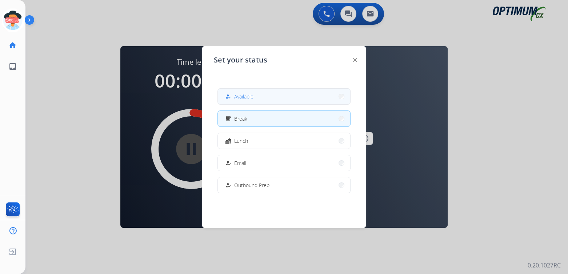  Describe the element at coordinates (284, 163) in the screenshot. I see `button: Email` at that location.